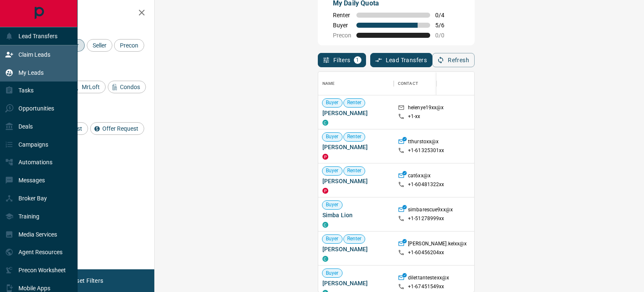  What do you see at coordinates (129, 46) in the screenshot?
I see `div: Precon` at bounding box center [129, 46].